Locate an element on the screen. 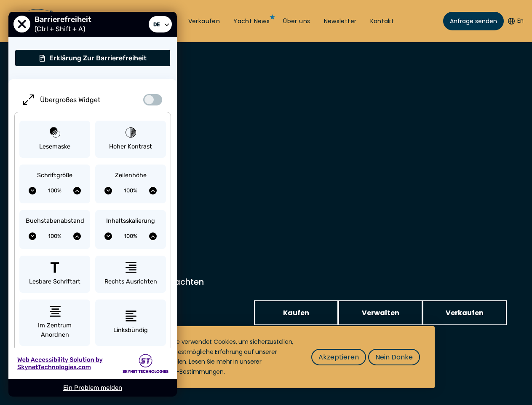 The width and height of the screenshot is (532, 405). button: Zeilenhöhe verringern is located at coordinates (108, 190).